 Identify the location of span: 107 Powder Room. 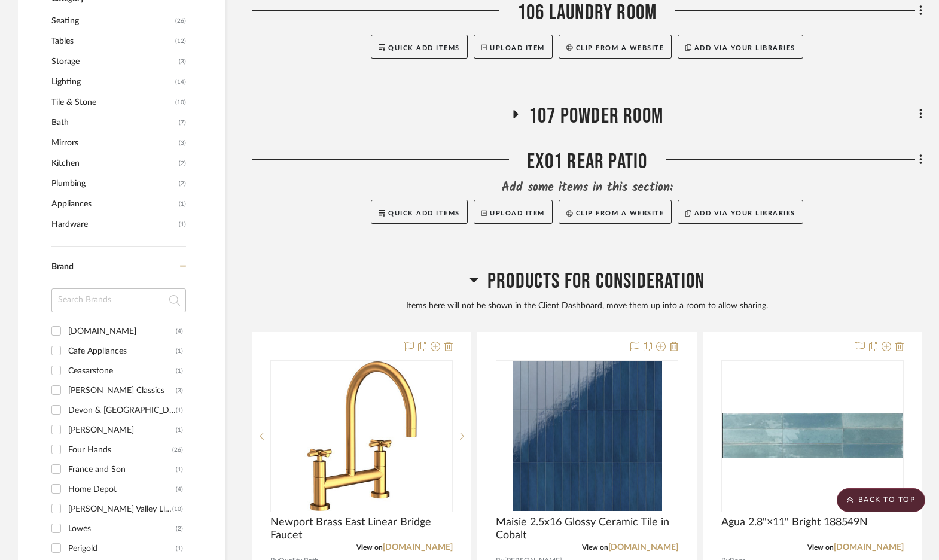
(596, 116).